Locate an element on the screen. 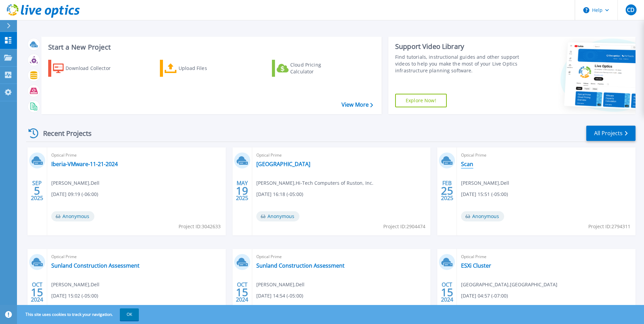 The width and height of the screenshot is (644, 324). div: Upload Files is located at coordinates (206, 68).